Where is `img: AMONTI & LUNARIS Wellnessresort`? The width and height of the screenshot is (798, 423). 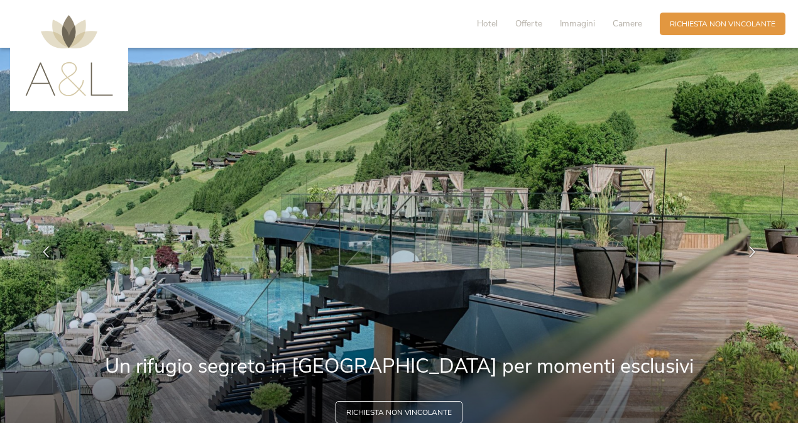
img: AMONTI & LUNARIS Wellnessresort is located at coordinates (69, 55).